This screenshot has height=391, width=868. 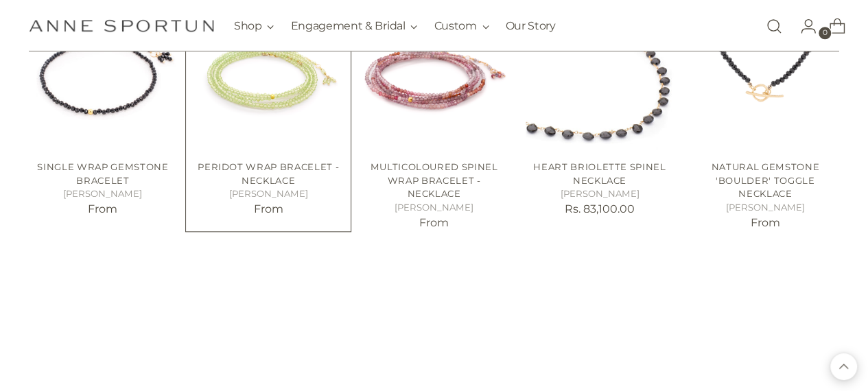 What do you see at coordinates (832, 26) in the screenshot?
I see `a: Open cart modal` at bounding box center [832, 26].